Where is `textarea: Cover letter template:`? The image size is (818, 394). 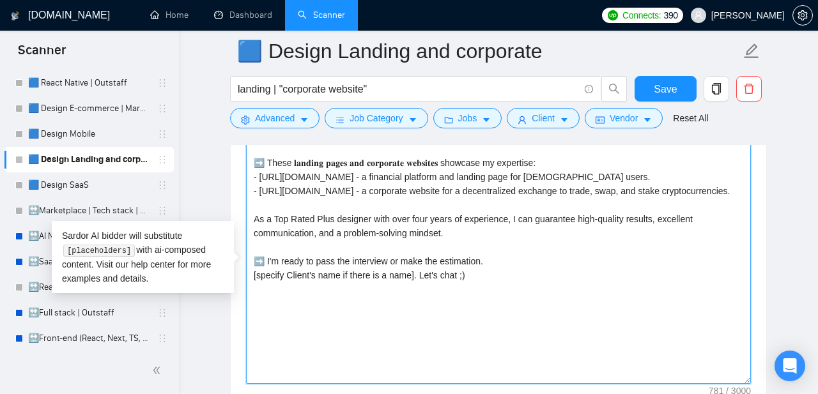 textarea: Cover letter template: is located at coordinates (498, 240).